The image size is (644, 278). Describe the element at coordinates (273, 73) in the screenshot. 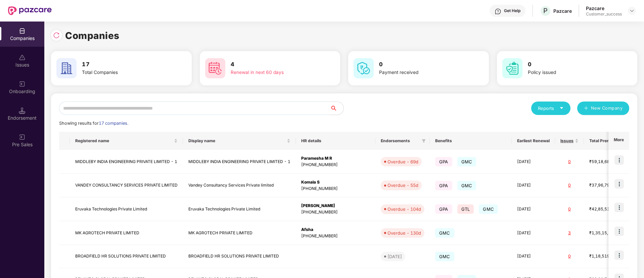

I see `div: Renewal in next 60 days` at that location.